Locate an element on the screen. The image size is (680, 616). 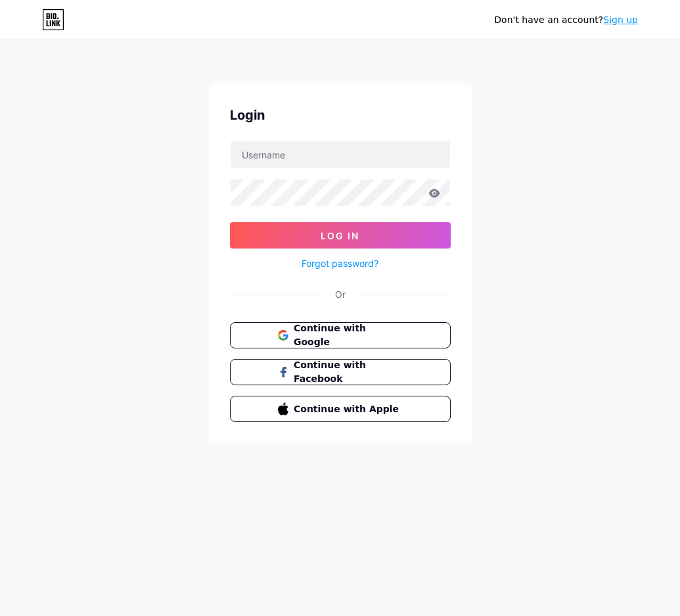
span: Log In is located at coordinates (340, 235).